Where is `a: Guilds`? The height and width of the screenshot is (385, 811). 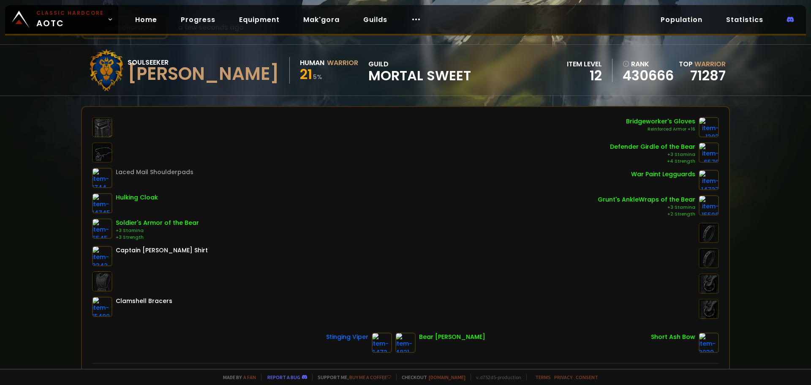
a: Guilds is located at coordinates (375, 19).